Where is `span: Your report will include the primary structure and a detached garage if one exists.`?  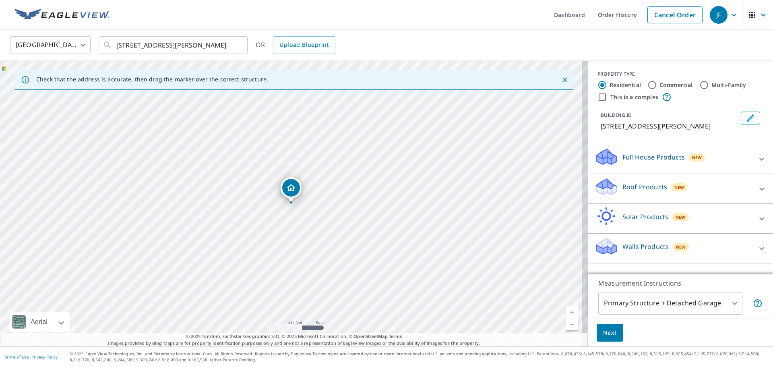
span: Your report will include the primary structure and a detached garage if one exists. is located at coordinates (758, 303).